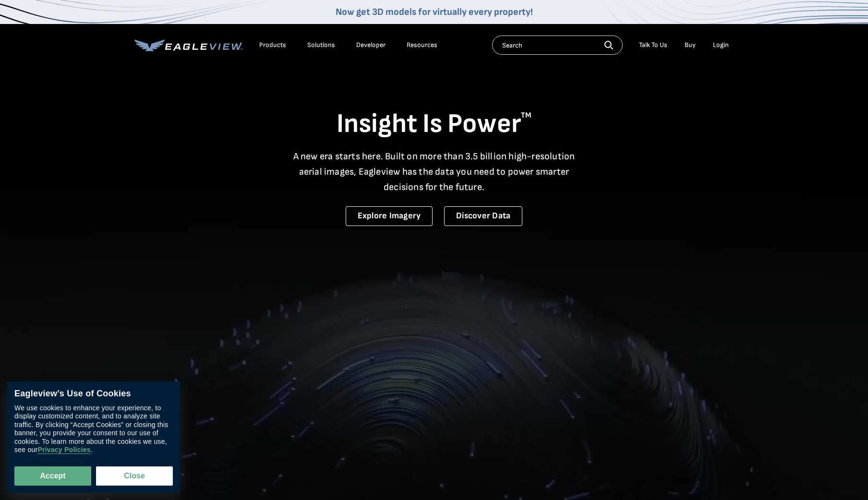  What do you see at coordinates (527, 115) in the screenshot?
I see `sup: TM` at bounding box center [527, 115].